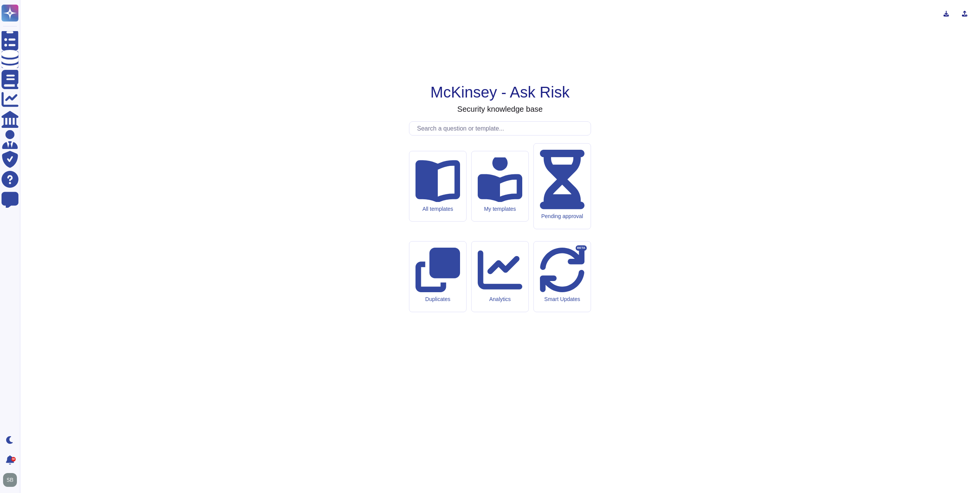 Image resolution: width=980 pixels, height=493 pixels. Describe the element at coordinates (500, 109) in the screenshot. I see `h3: Security knowledge base` at that location.